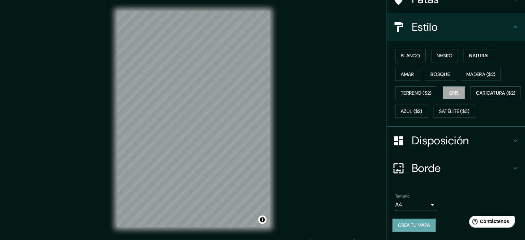 Image resolution: width=525 pixels, height=240 pixels. What do you see at coordinates (193, 119) in the screenshot?
I see `canvas: Mapa` at bounding box center [193, 119].